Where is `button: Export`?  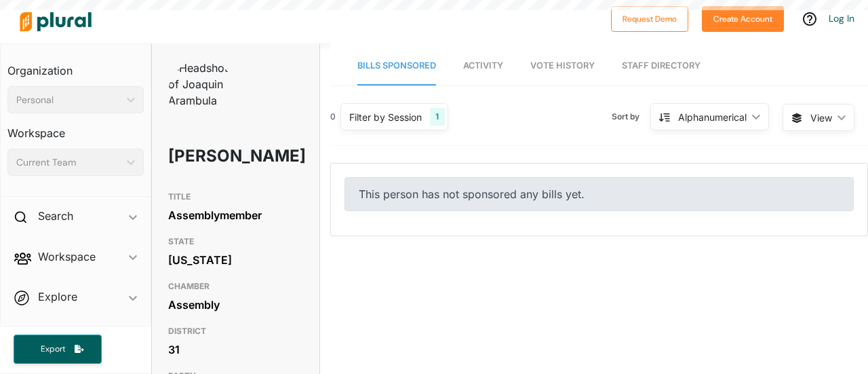 button: Export is located at coordinates (58, 349).